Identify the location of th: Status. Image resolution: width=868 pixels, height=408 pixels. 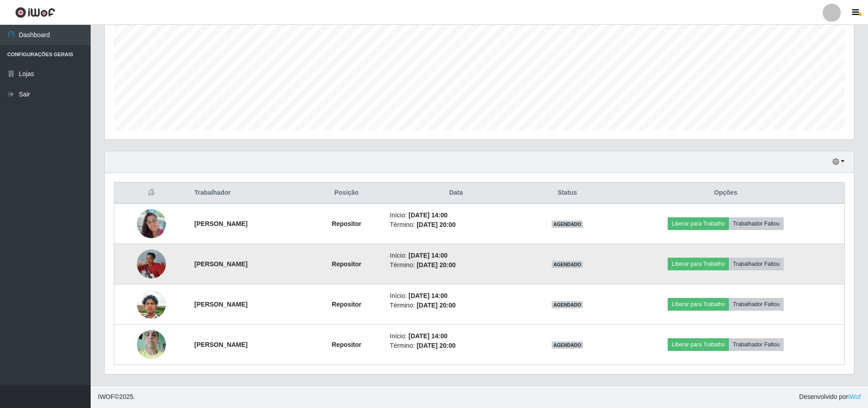
(567, 193).